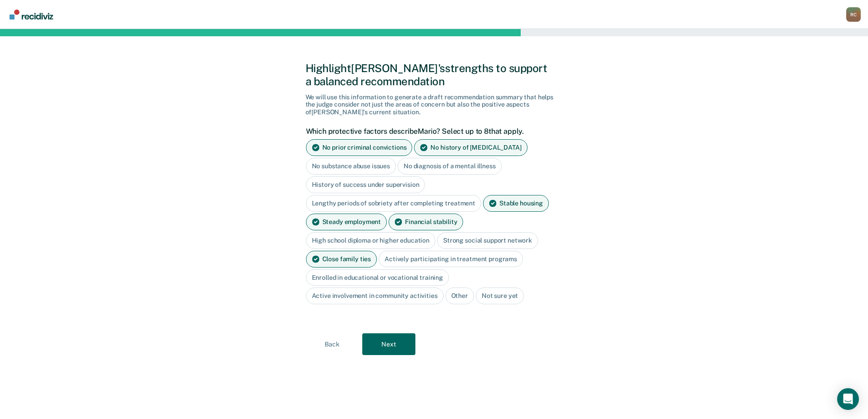 Image resolution: width=868 pixels, height=419 pixels. I want to click on div: Stable housing, so click(516, 204).